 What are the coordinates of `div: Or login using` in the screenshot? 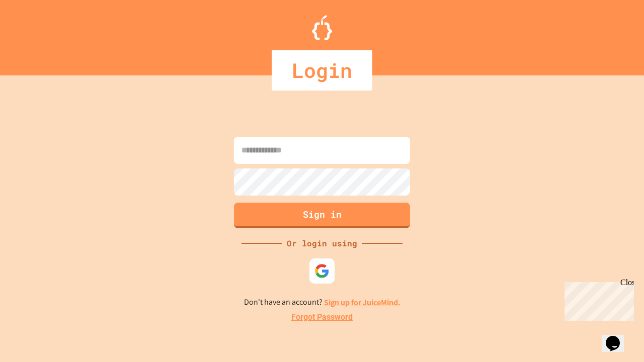 It's located at (322, 243).